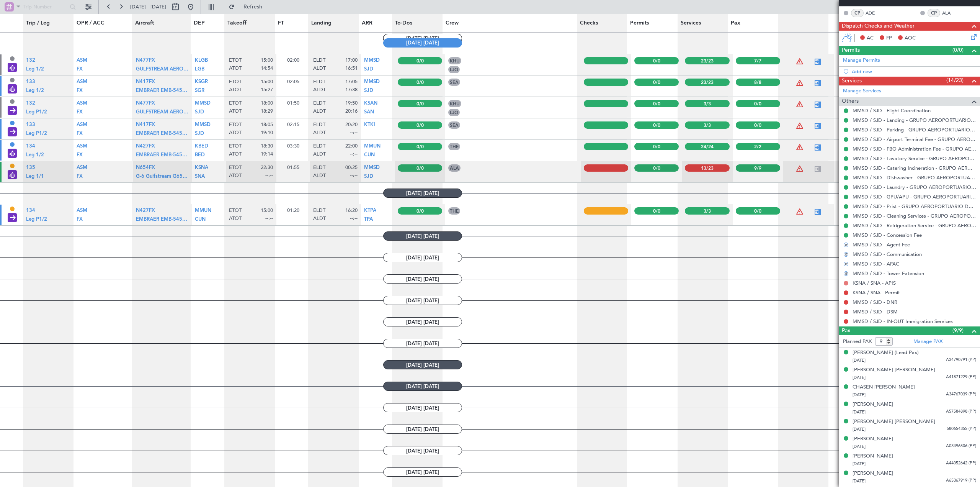 This screenshot has height=487, width=980. I want to click on span: Takeoff, so click(237, 23).